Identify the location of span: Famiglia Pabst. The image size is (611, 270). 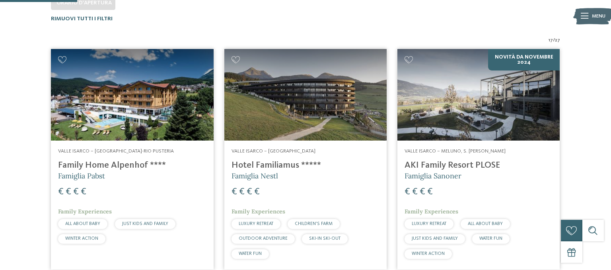
(82, 175).